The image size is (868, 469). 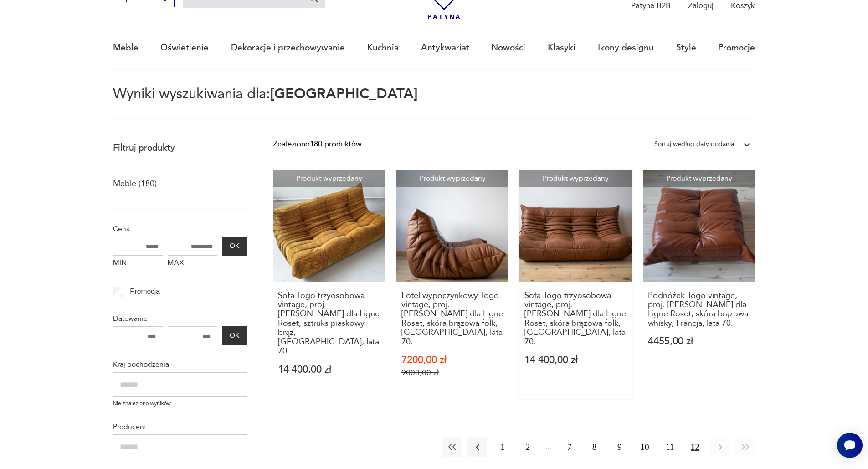 I want to click on a: Produkt wyprzedanySofa Togo trzyosobowa vintage, proj. M. Ducaroy dla Ligne Roset, skóra brązowa ..., so click(x=575, y=285).